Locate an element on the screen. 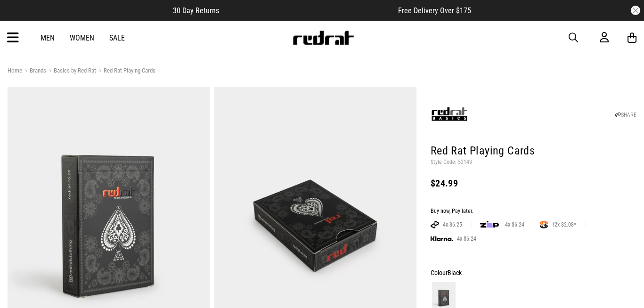 The width and height of the screenshot is (644, 308). div: $24.99 is located at coordinates (533, 183).